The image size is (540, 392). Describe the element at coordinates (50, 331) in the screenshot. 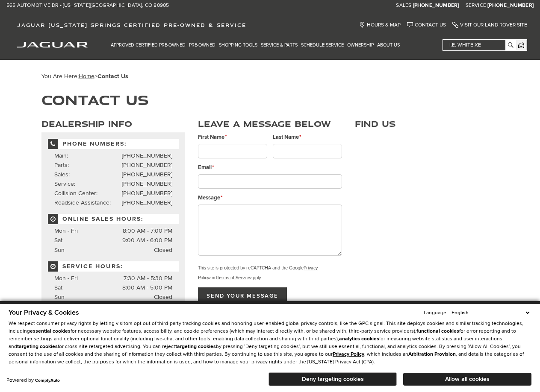

I see `strong: essential cookies` at that location.